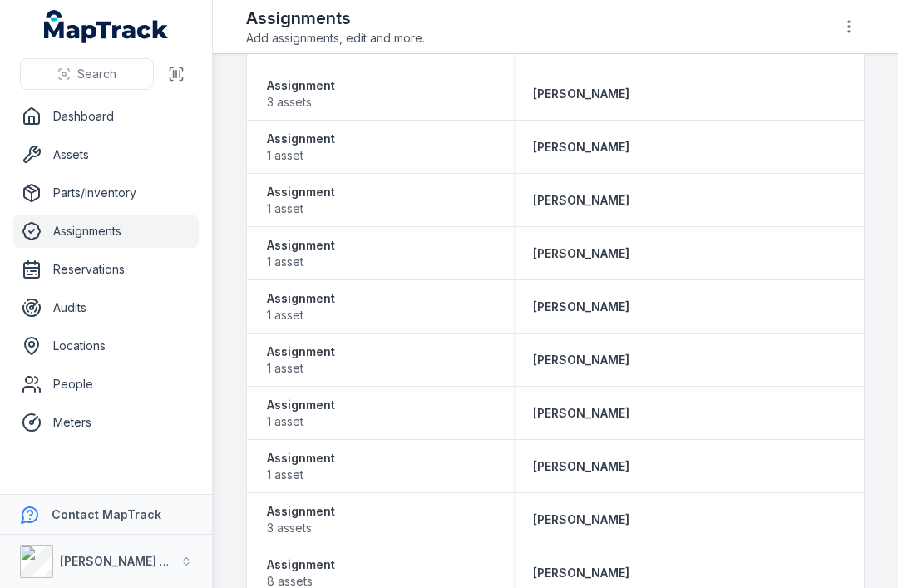 Image resolution: width=898 pixels, height=588 pixels. I want to click on strong: Contact MapTrack, so click(107, 513).